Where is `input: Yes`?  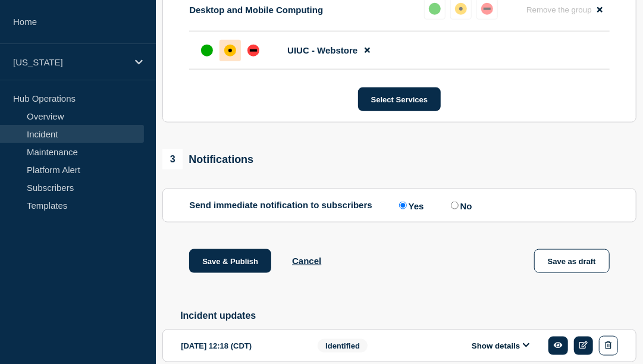 input: Yes is located at coordinates (403, 205).